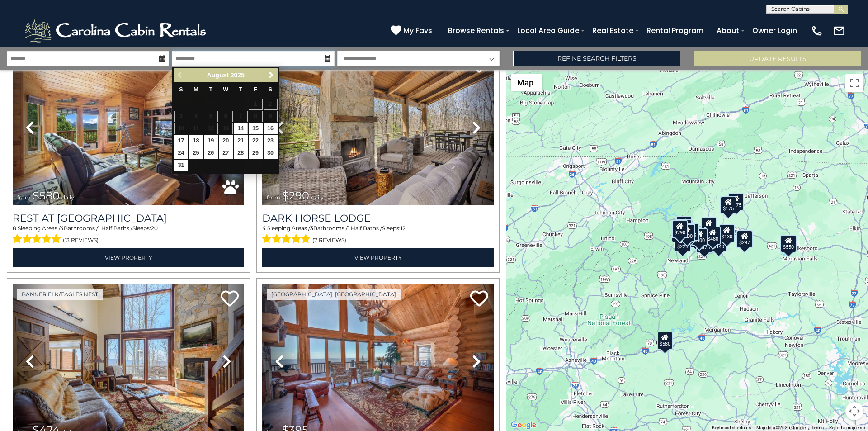  I want to click on span: (13 reviews), so click(80, 240).